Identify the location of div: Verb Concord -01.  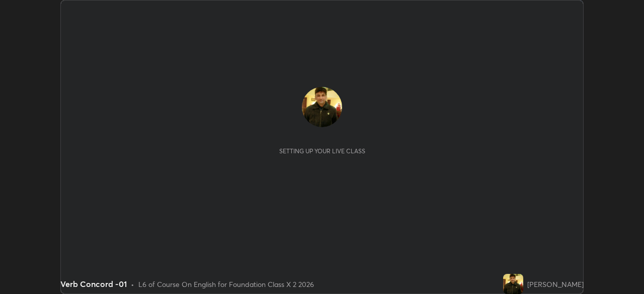
(94, 284).